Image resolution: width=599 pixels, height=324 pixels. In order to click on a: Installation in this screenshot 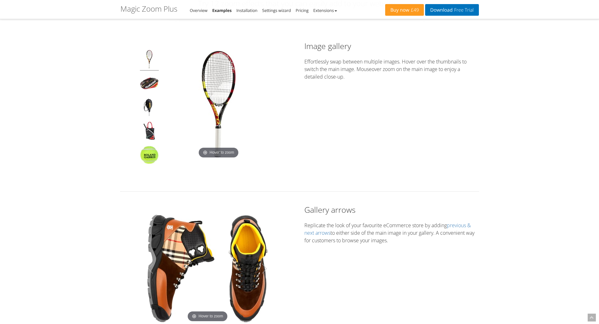, I will do `click(247, 10)`.